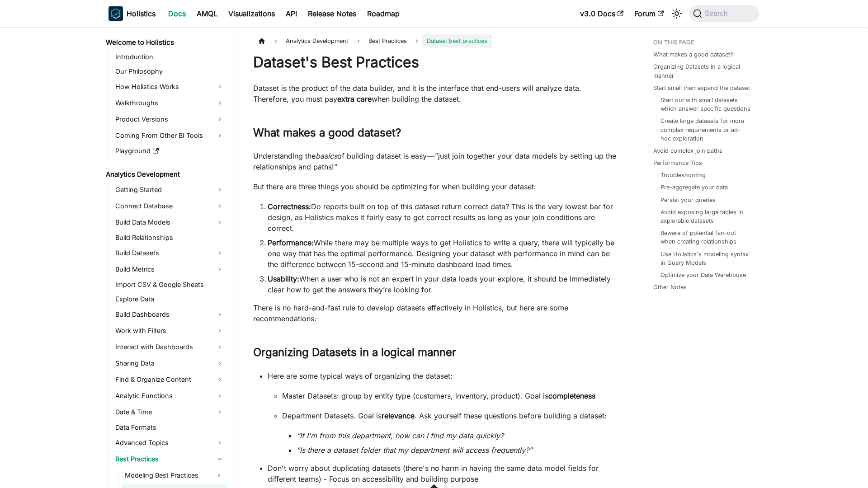 The image size is (868, 488). What do you see at coordinates (170, 363) in the screenshot?
I see `a: Sharing Data` at bounding box center [170, 363].